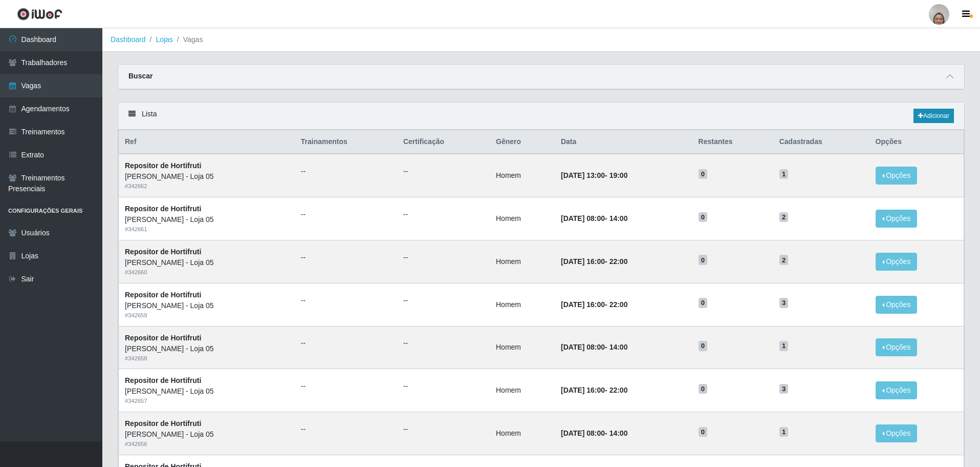  I want to click on th: Certificação, so click(443, 142).